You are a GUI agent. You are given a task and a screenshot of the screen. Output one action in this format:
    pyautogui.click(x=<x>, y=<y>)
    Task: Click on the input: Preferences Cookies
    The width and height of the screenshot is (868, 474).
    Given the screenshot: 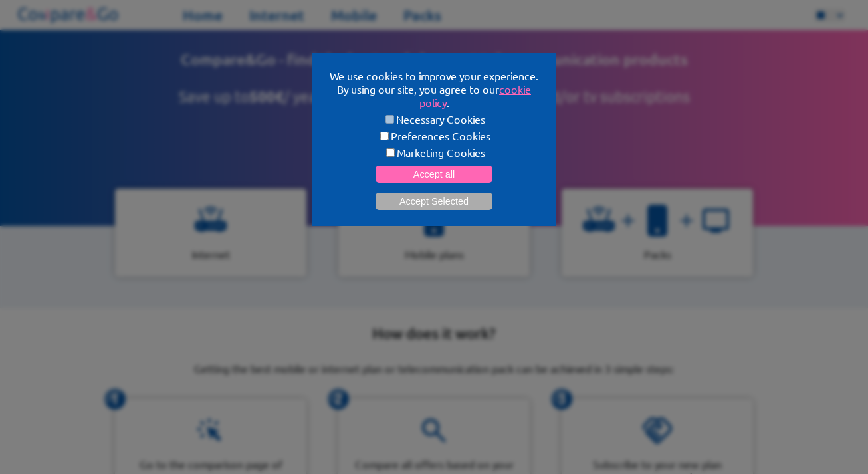 What is the action you would take?
    pyautogui.click(x=385, y=135)
    